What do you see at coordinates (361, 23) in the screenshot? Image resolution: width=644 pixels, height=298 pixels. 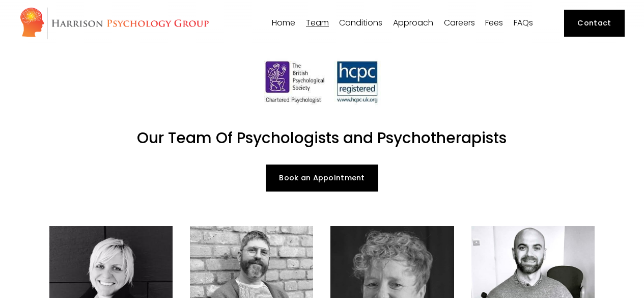 I see `span: Conditions` at bounding box center [361, 23].